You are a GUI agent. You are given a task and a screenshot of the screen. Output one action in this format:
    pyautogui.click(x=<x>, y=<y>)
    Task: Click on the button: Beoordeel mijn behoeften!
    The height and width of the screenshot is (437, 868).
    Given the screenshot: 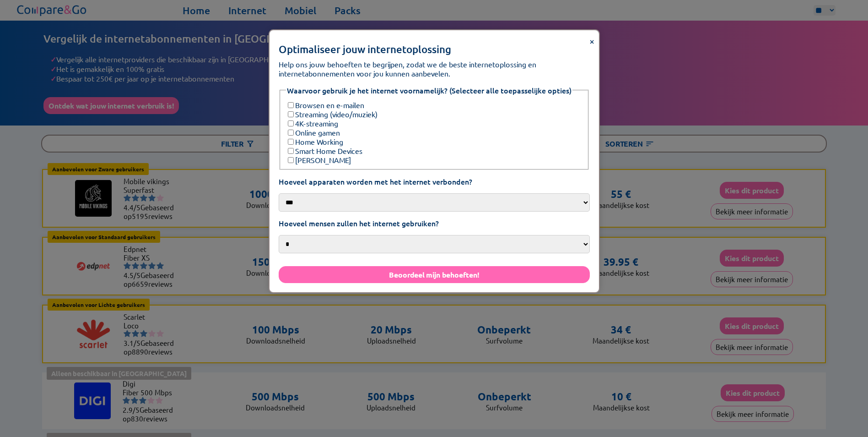 What is the action you would take?
    pyautogui.click(x=434, y=274)
    